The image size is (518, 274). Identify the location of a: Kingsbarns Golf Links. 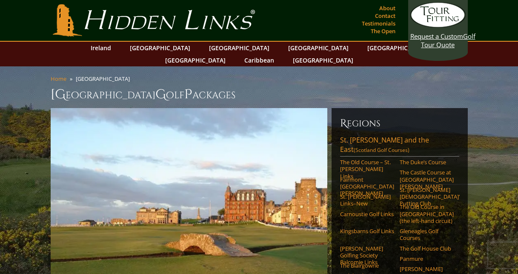
(367, 231).